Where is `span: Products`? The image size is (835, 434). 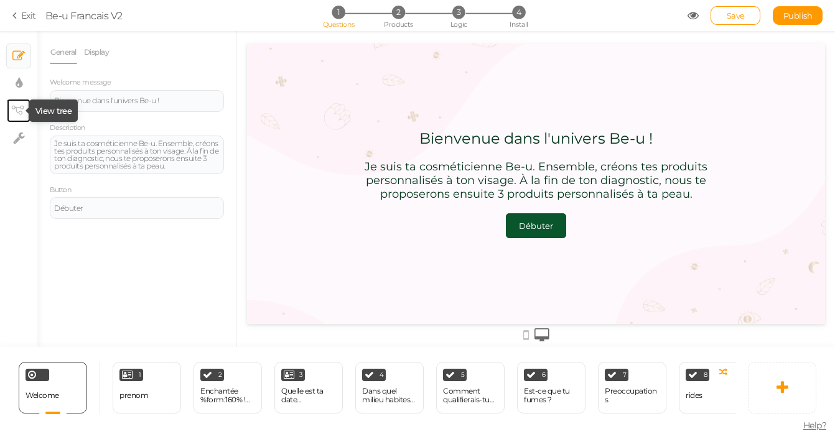 span: Products is located at coordinates (398, 24).